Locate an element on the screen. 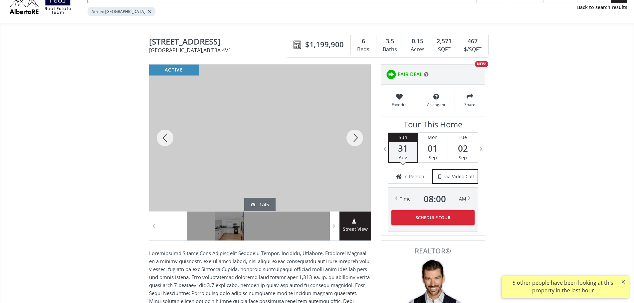 This screenshot has height=303, width=634. span: 2,571 is located at coordinates (444, 41).